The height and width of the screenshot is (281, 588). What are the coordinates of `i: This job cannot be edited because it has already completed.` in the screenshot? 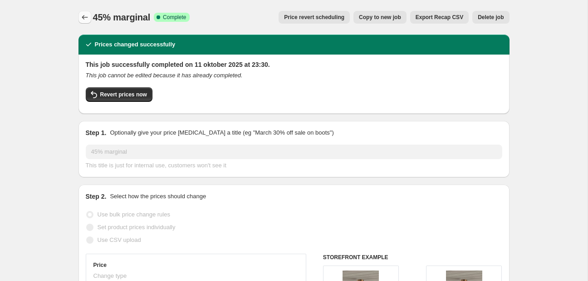 It's located at (164, 75).